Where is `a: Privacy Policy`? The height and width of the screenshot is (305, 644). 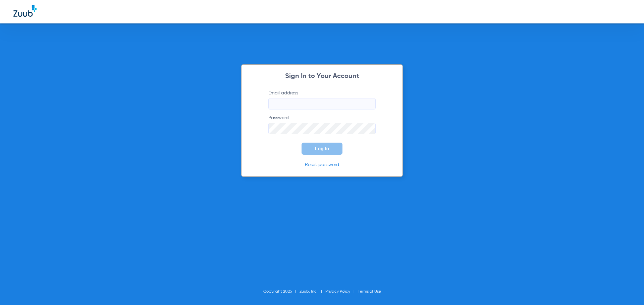 a: Privacy Policy is located at coordinates (338, 291).